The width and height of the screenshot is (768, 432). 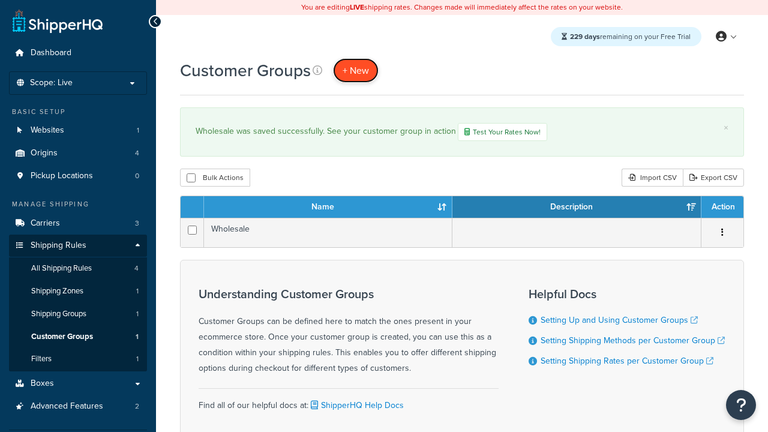 What do you see at coordinates (328, 207) in the screenshot?
I see `th: Name: activate to sort column ascending` at bounding box center [328, 207].